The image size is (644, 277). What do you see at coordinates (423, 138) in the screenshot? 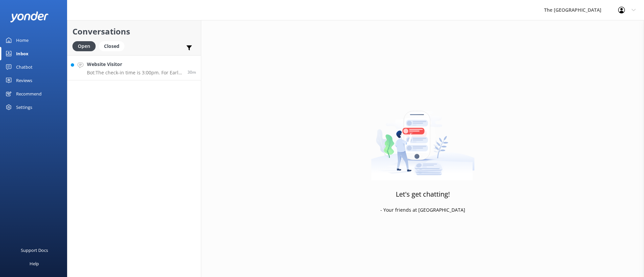
I see `img: artwork of a man stealing a conversation from at giant smartphone` at bounding box center [423, 138].